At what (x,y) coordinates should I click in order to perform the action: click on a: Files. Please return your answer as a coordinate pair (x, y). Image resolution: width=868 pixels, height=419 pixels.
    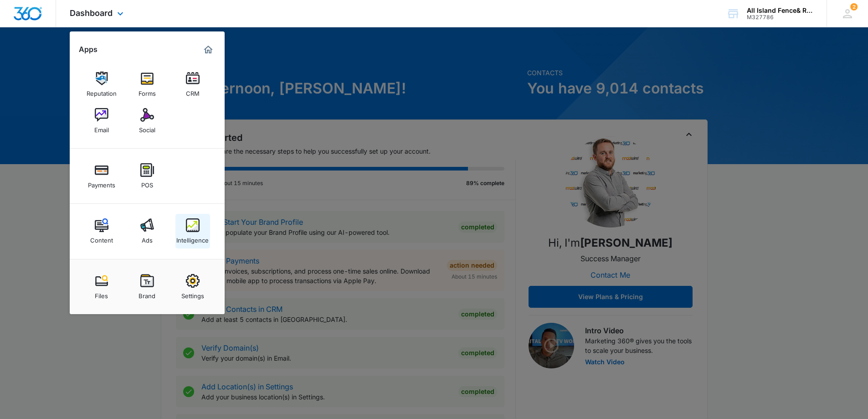
    Looking at the image, I should click on (101, 287).